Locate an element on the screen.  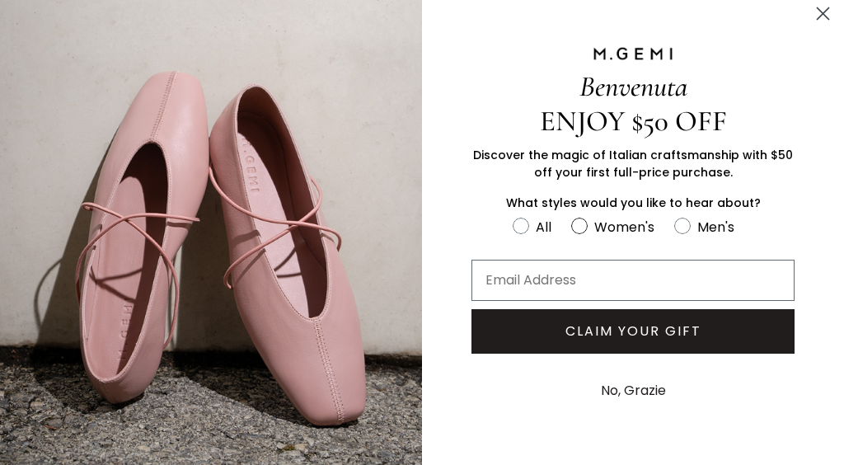
span: Discover the magic of Italian craftsmanship with $50 off your first full-price purchase. is located at coordinates (633, 163).